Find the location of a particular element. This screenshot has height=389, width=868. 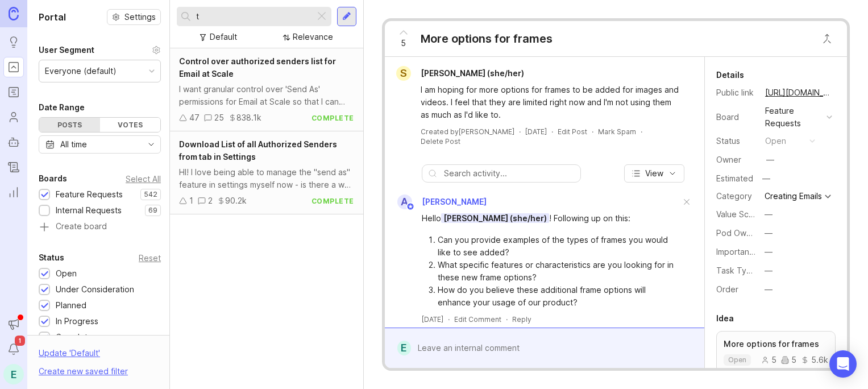

div: Edit Comment is located at coordinates (477, 319).